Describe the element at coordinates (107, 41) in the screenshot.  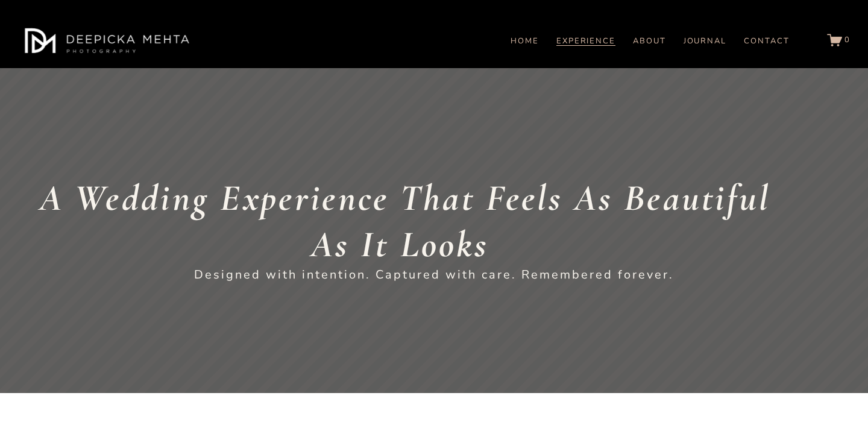
I see `a: Austin Wedding Photographer - Deepicka Mehta Photography &amp; Cinematography` at that location.